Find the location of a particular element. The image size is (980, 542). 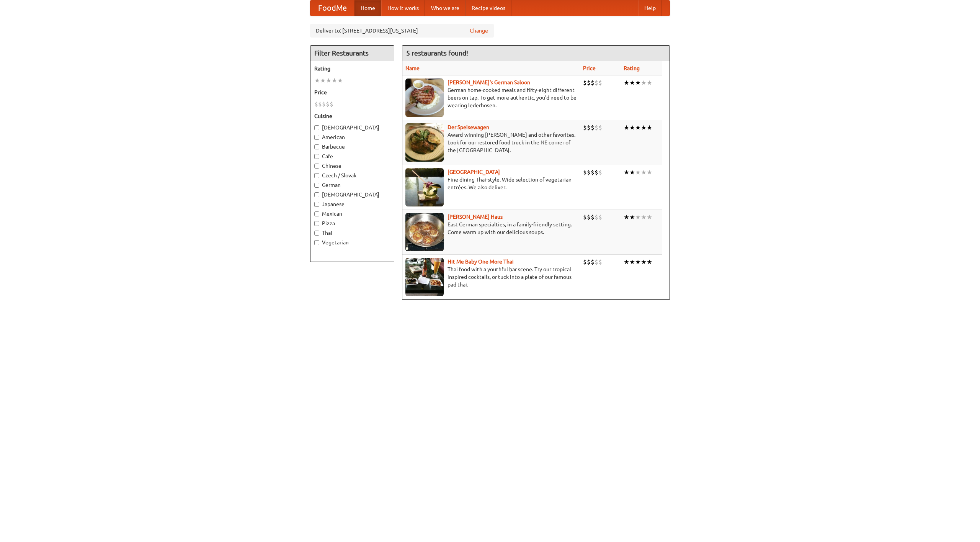

a: Who we are is located at coordinates (446, 8).